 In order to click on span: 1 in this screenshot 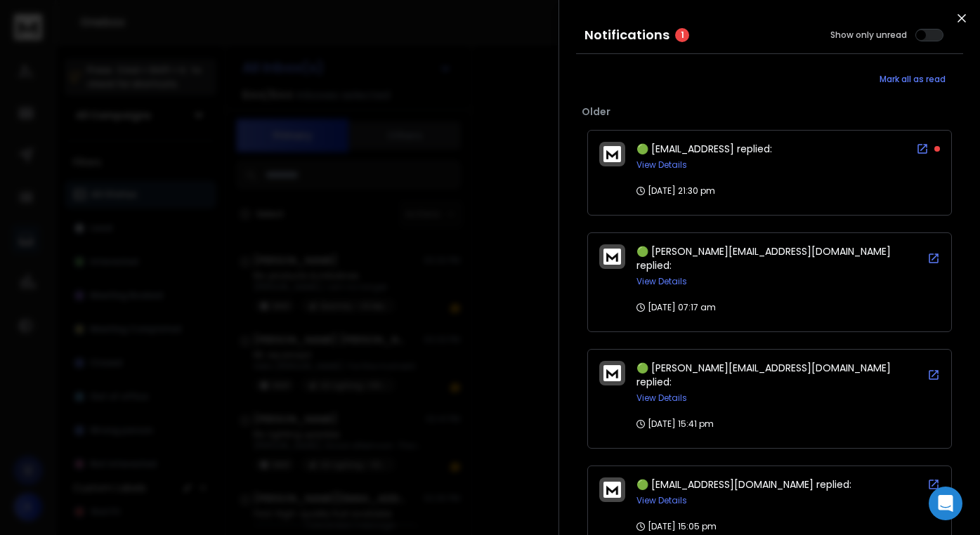, I will do `click(682, 35)`.